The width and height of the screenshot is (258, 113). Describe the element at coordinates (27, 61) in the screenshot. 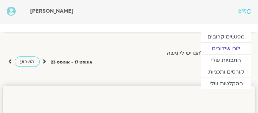

I see `span: השבוע` at that location.